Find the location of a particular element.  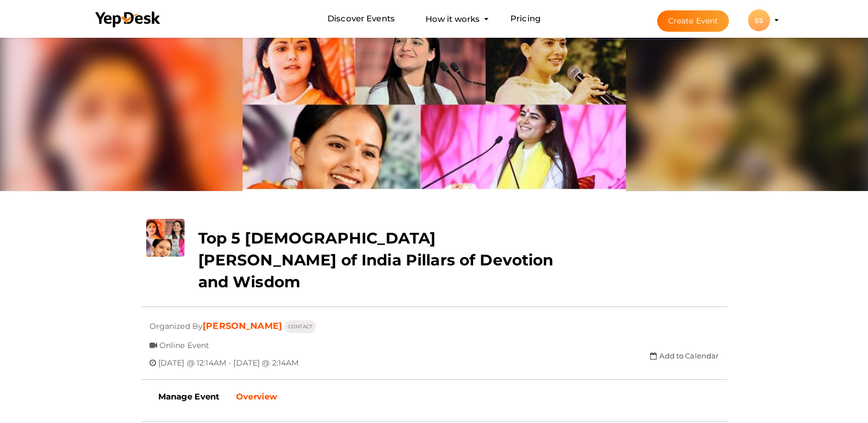

a: Add to Calendar is located at coordinates (684, 356).